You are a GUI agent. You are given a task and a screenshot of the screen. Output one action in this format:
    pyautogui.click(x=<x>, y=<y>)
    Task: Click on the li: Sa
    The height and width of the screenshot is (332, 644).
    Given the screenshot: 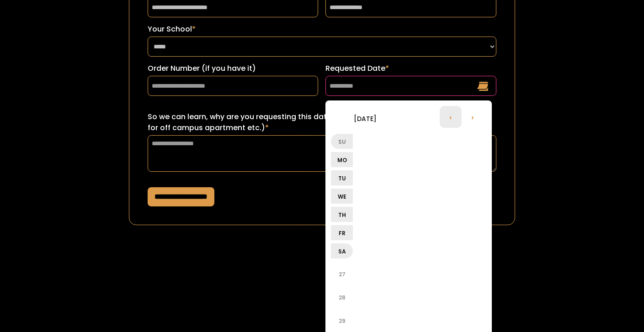 What is the action you would take?
    pyautogui.click(x=342, y=251)
    